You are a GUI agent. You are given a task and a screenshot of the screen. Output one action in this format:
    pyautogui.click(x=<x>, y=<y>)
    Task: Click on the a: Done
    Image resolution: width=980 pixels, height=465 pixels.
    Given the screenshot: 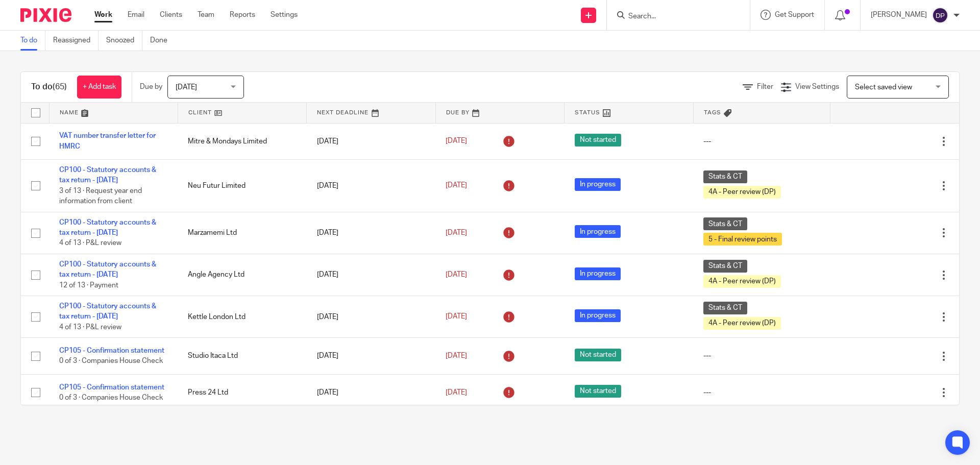 What is the action you would take?
    pyautogui.click(x=162, y=40)
    